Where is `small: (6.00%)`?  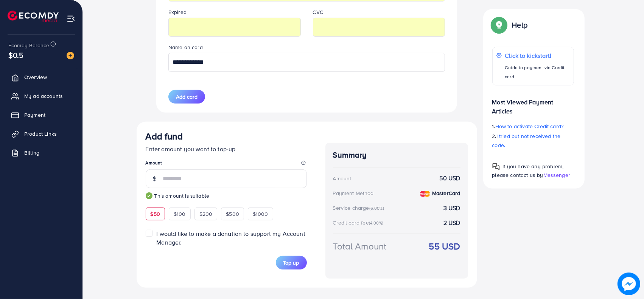 small: (6.00%) is located at coordinates (377, 208).